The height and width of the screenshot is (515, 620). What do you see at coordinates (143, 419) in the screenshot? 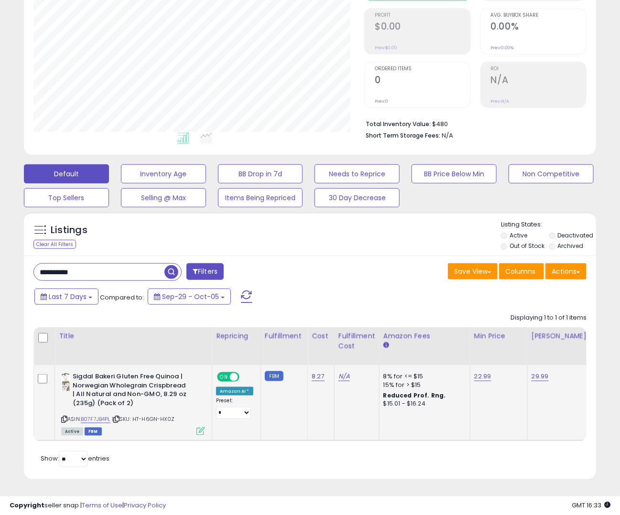
I see `span: | SKU: HT-H6GN-HX0Z` at bounding box center [143, 419].